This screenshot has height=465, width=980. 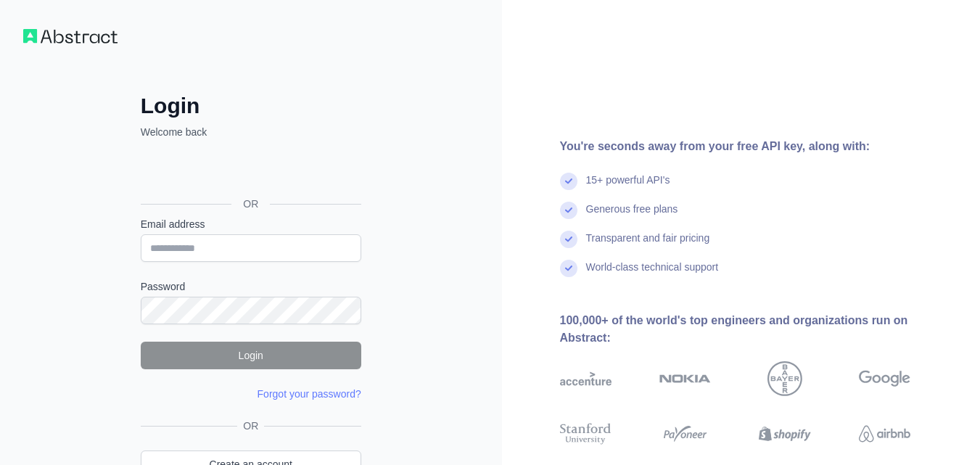 I want to click on button: Login, so click(x=251, y=355).